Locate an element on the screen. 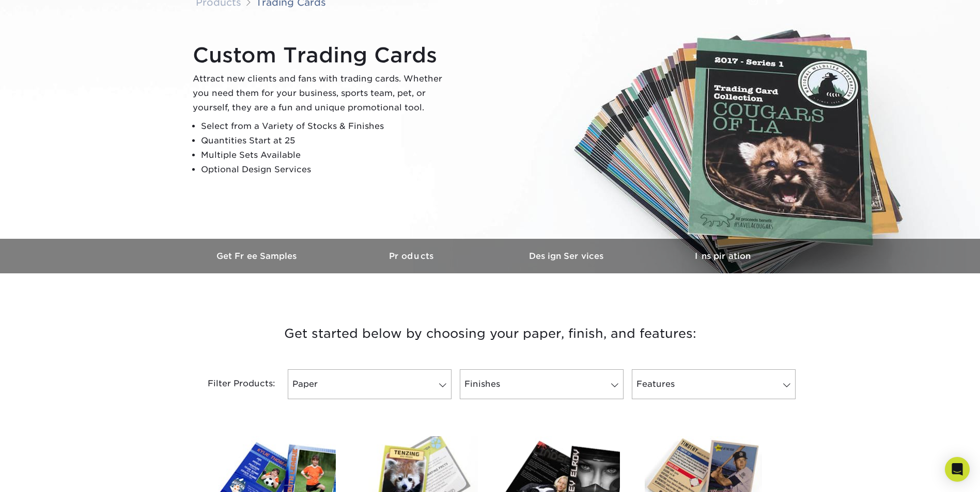  a: Products is located at coordinates (413, 256).